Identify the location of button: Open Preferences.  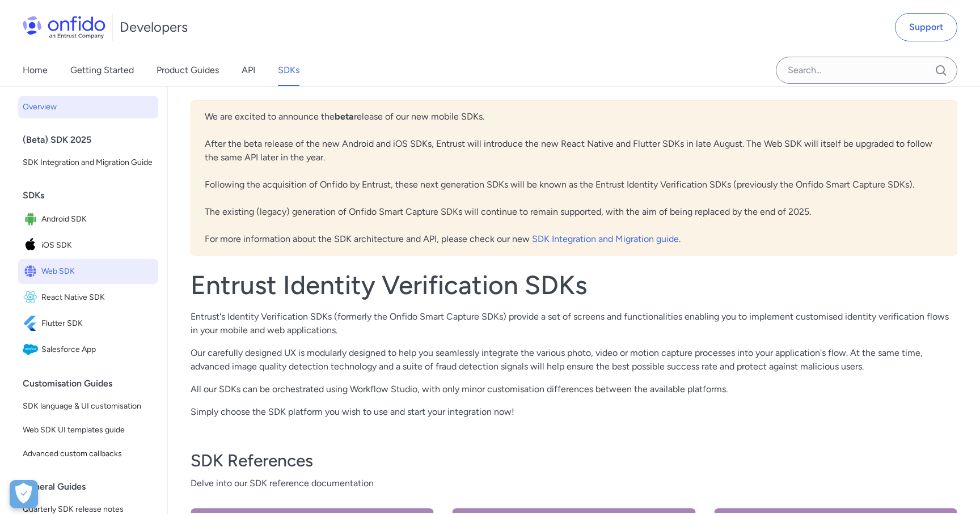
(24, 495).